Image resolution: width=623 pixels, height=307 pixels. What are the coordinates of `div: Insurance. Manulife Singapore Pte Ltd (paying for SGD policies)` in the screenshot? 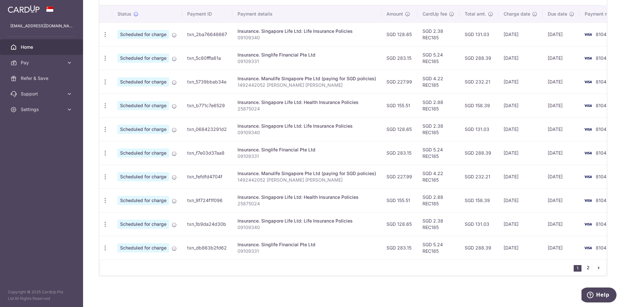 It's located at (307, 173).